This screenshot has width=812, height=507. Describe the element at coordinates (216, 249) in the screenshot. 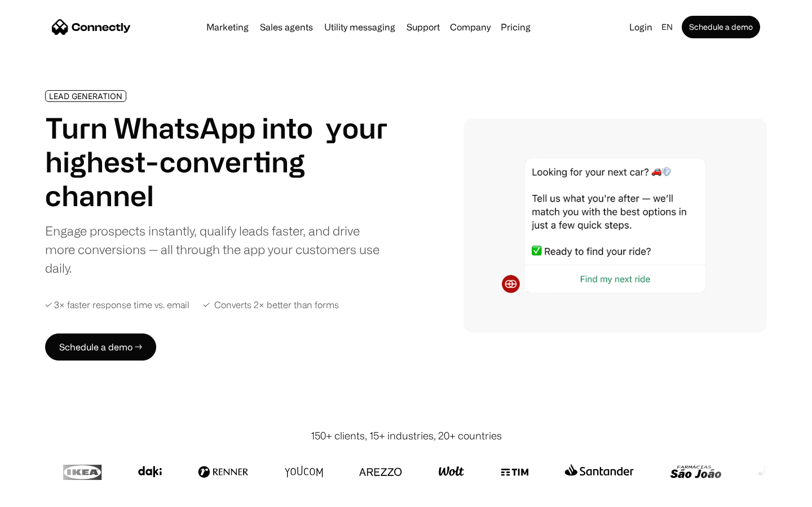

I see `div: Engage prospects instantly, qualify leads faster, and drive more conversions — all through the ap...` at that location.